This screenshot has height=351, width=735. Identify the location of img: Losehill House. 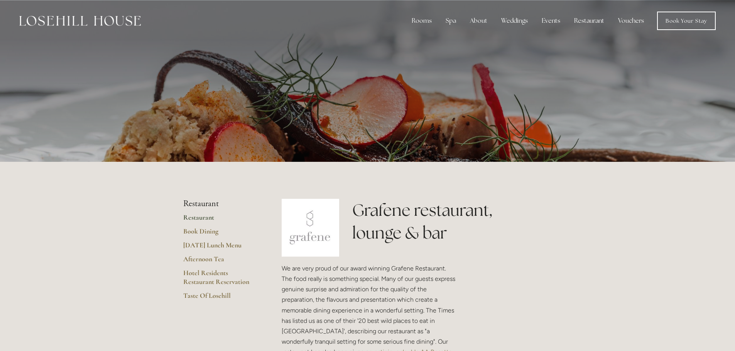
(80, 21).